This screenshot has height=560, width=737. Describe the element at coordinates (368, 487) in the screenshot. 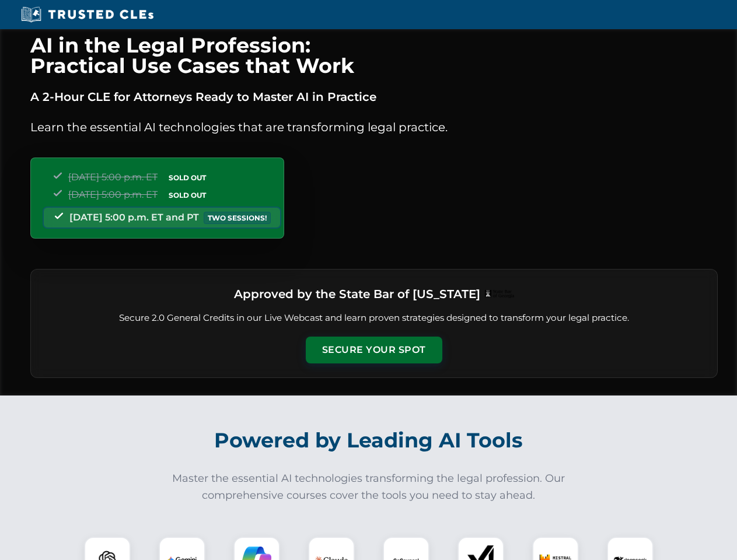

I see `p: Master the essential AI technologies transforming the legal profession. Our comprehensive courses...` at that location.